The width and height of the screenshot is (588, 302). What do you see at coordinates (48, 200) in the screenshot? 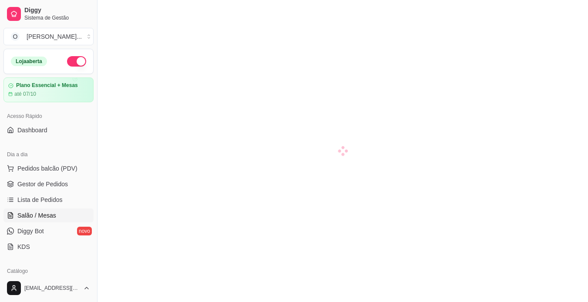
I see `a: Lista de Pedidos` at bounding box center [48, 200].